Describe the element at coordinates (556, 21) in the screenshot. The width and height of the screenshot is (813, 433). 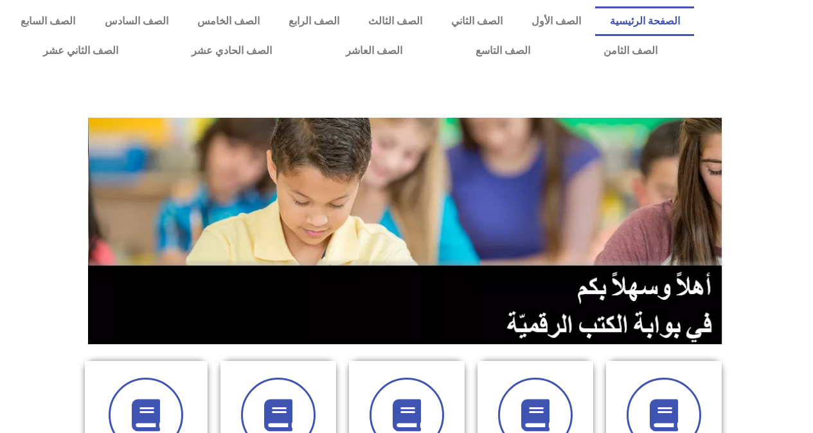
I see `a: الصف الأول` at that location.